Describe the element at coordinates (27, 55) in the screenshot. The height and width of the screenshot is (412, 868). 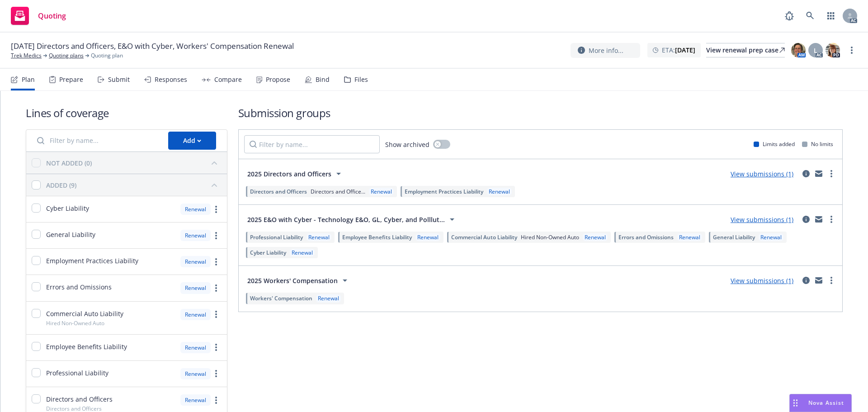
I see `a: Trek Medics` at that location.